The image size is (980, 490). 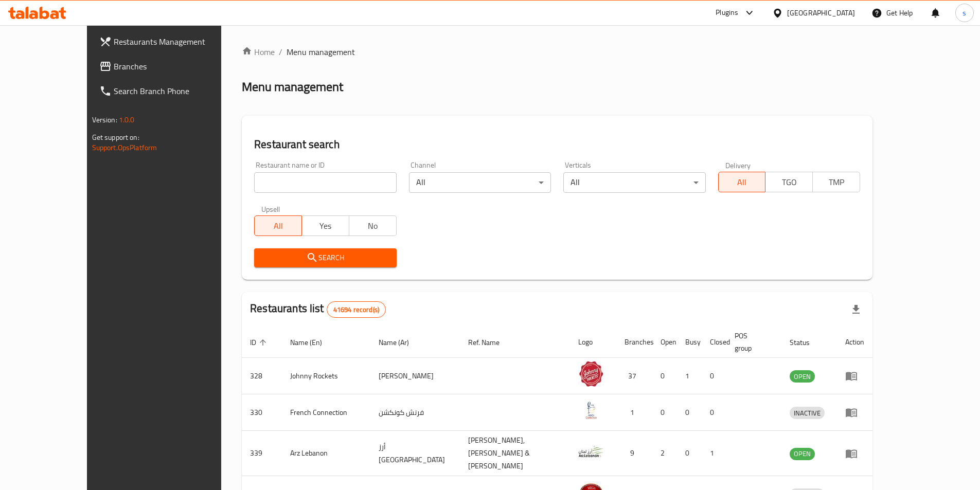 What do you see at coordinates (178, 67) in the screenshot?
I see `span: Branches` at bounding box center [178, 67].